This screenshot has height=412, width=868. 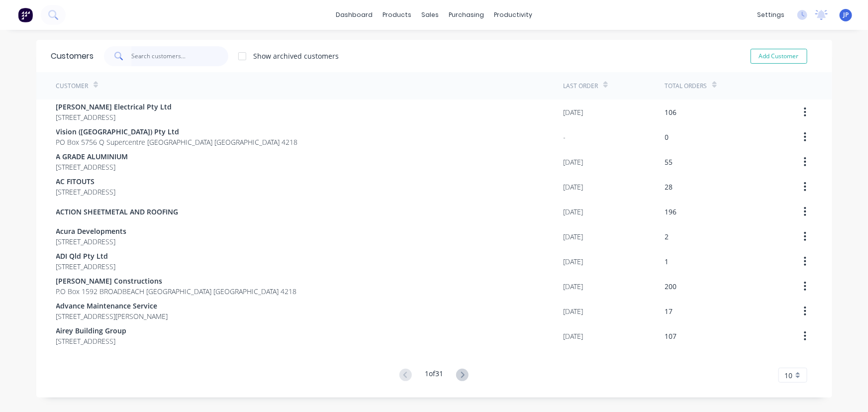 I want to click on span: 10, so click(x=789, y=375).